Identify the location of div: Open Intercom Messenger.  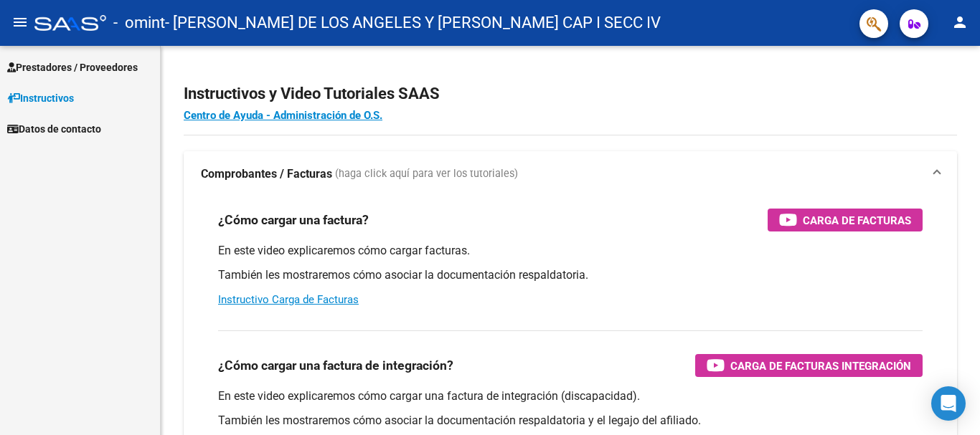
(949, 404).